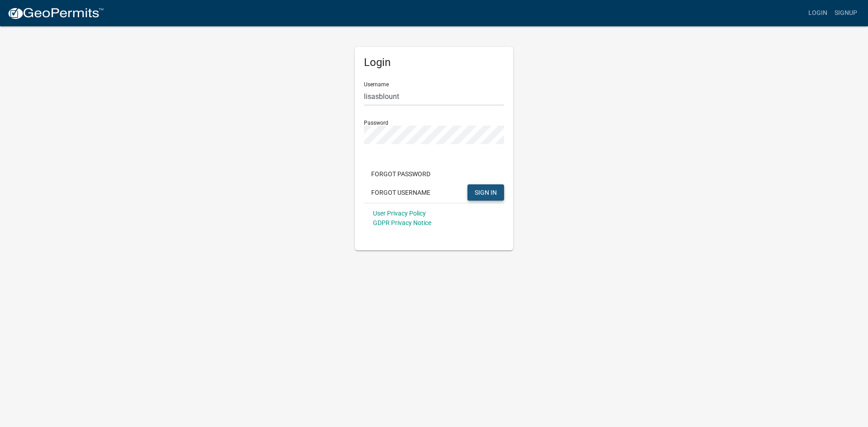  Describe the element at coordinates (434, 62) in the screenshot. I see `h5: Login` at that location.